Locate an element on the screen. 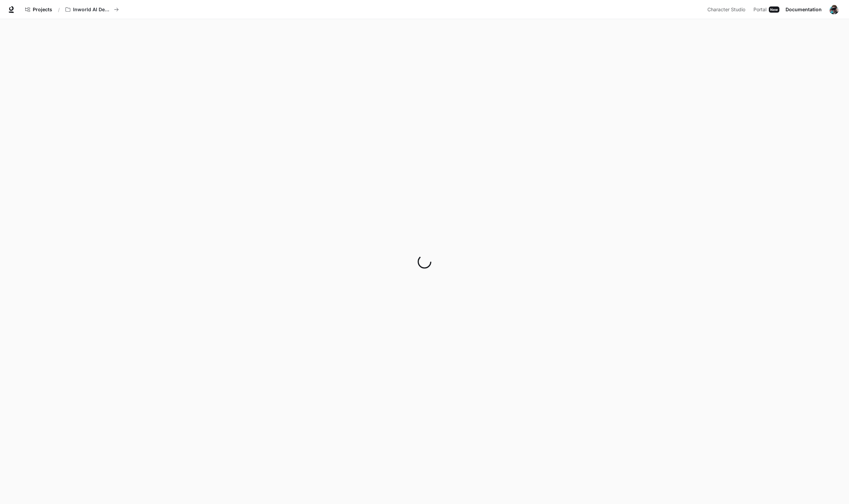 The image size is (849, 504). span: Character Studio is located at coordinates (726, 10).